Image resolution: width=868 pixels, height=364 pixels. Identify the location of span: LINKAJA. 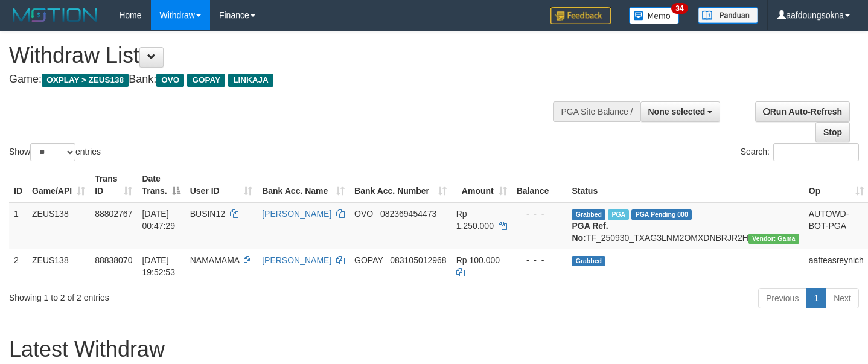
(251, 80).